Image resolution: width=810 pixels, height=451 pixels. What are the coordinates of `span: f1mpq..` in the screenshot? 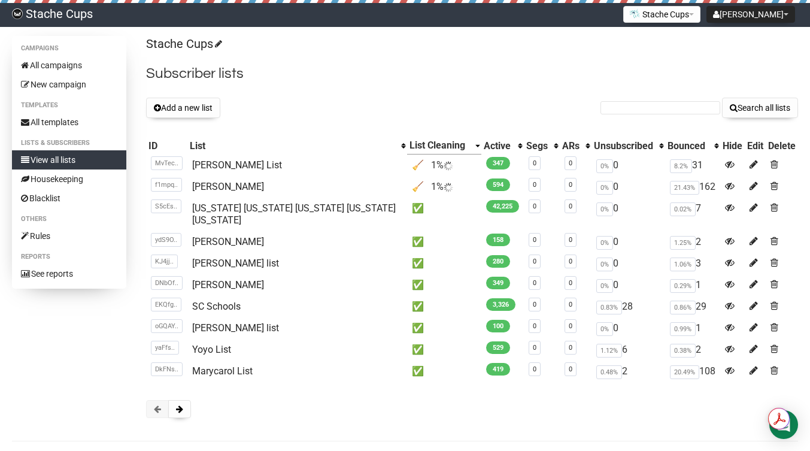 It's located at (166, 184).